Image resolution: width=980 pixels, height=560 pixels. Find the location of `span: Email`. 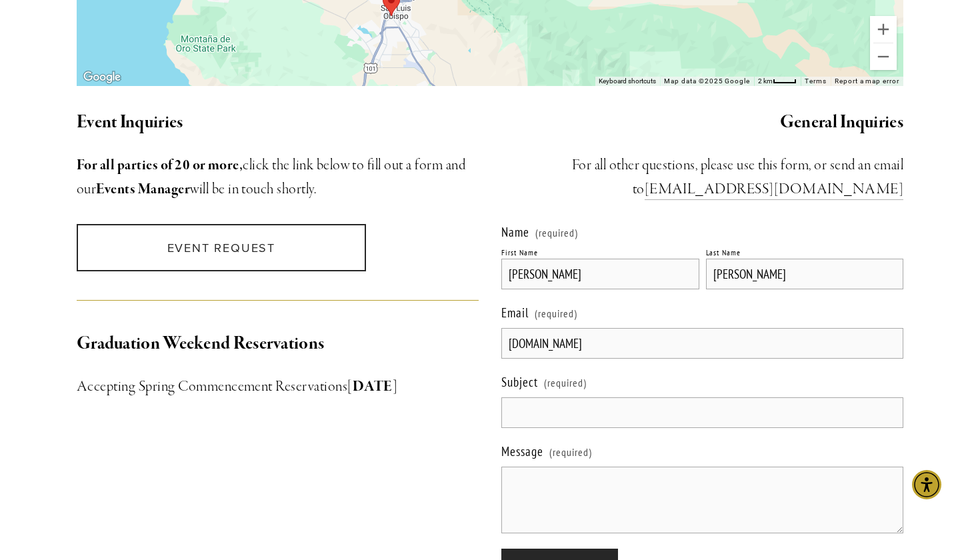

span: Email is located at coordinates (515, 313).